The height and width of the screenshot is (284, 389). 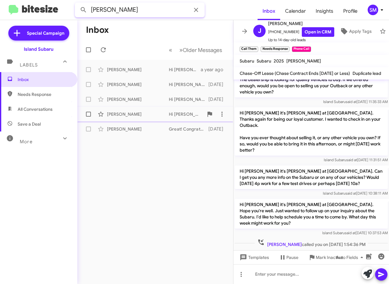 What do you see at coordinates (170, 50) in the screenshot?
I see `button: Previous` at bounding box center [170, 50].